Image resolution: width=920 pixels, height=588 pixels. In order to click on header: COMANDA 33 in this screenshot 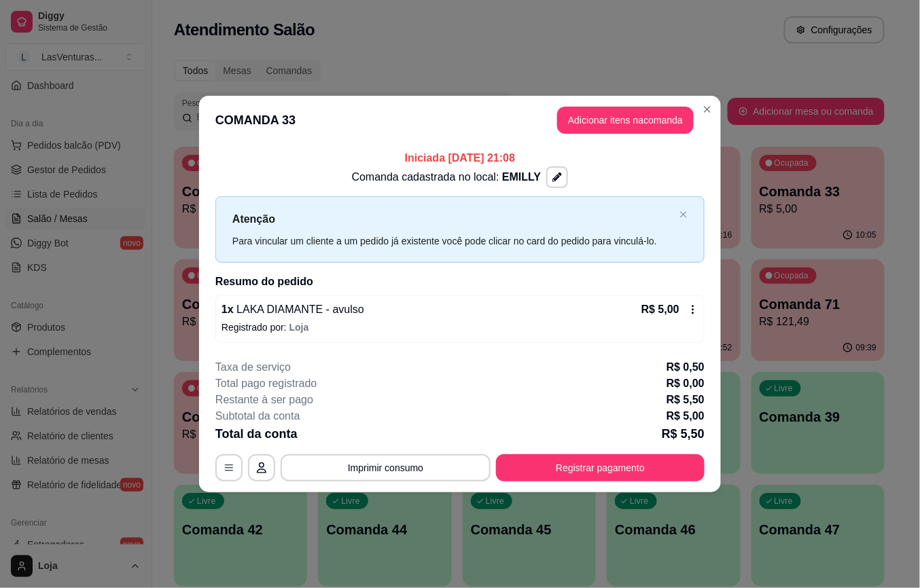, I will do `click(460, 120)`.